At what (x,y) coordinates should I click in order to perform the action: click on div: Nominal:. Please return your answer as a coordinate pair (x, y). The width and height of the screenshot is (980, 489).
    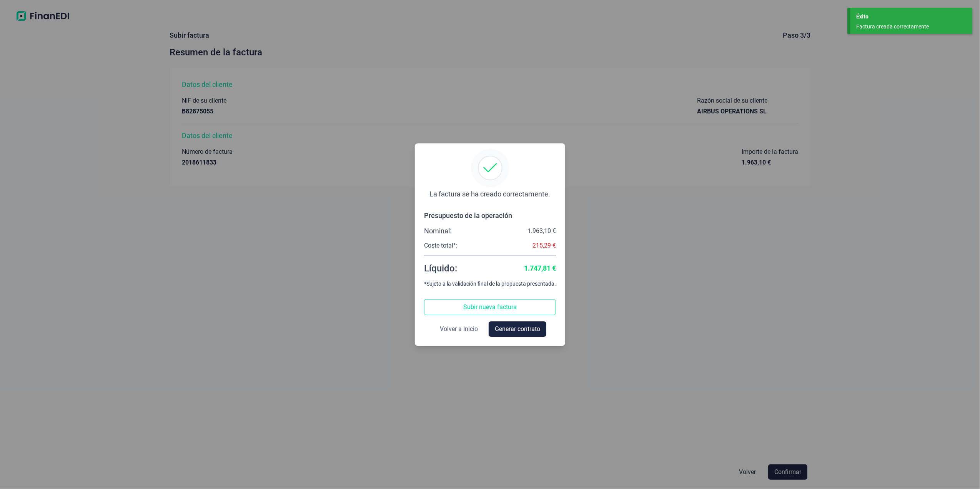
    Looking at the image, I should click on (437, 231).